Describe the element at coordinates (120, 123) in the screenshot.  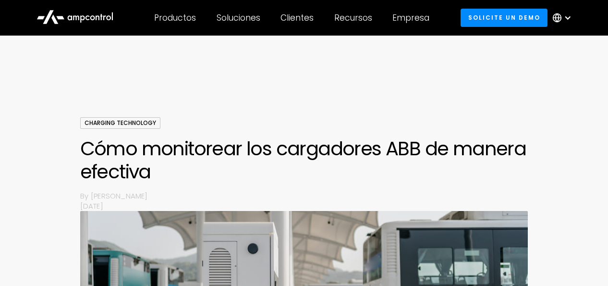
I see `div: Charging Technology` at that location.